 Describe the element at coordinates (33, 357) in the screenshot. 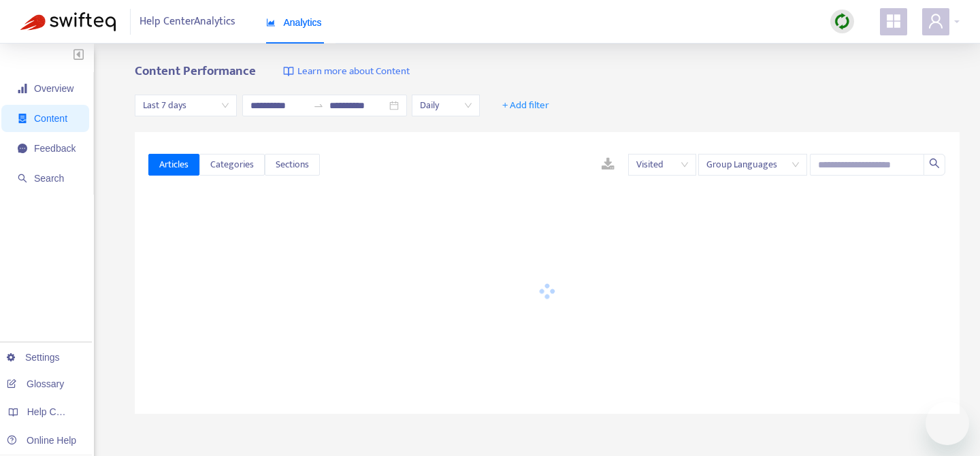

I see `a: Settings` at that location.